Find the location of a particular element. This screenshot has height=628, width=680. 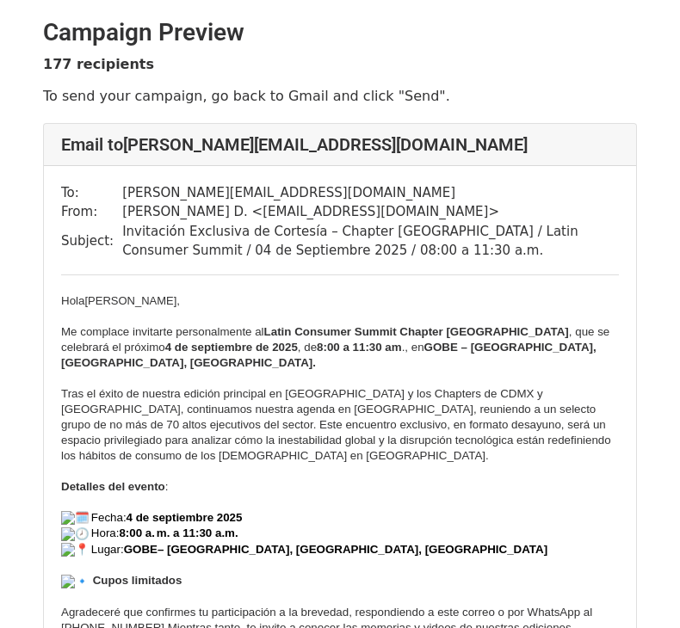

b: 4 de septiembre de 2025 is located at coordinates (232, 347).